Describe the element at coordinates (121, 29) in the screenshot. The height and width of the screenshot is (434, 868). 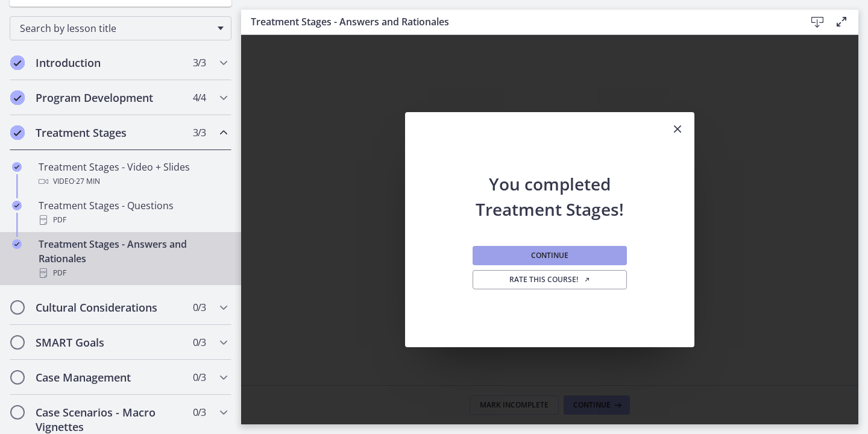
I see `div: Search by lesson title` at that location.